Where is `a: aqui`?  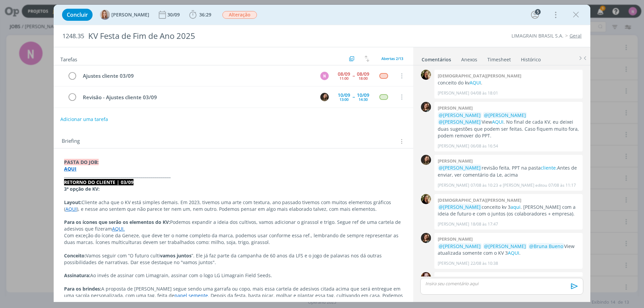
a: aqui is located at coordinates (516, 207).